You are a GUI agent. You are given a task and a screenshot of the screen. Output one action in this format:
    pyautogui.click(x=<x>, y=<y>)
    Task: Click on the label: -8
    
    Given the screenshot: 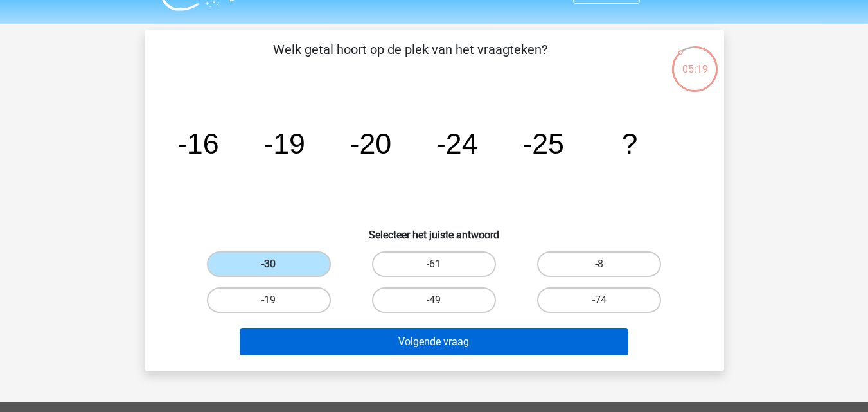 What is the action you would take?
    pyautogui.click(x=599, y=265)
    